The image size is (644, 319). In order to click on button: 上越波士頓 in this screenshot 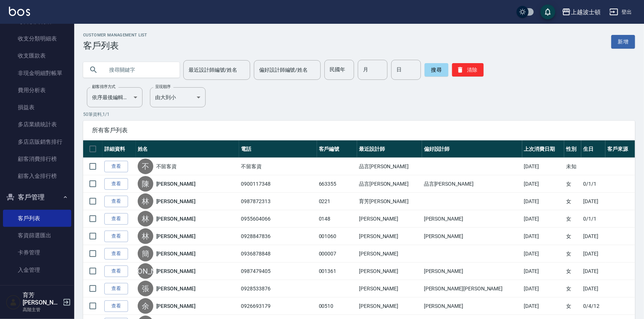, I will do `click(582, 12)`.